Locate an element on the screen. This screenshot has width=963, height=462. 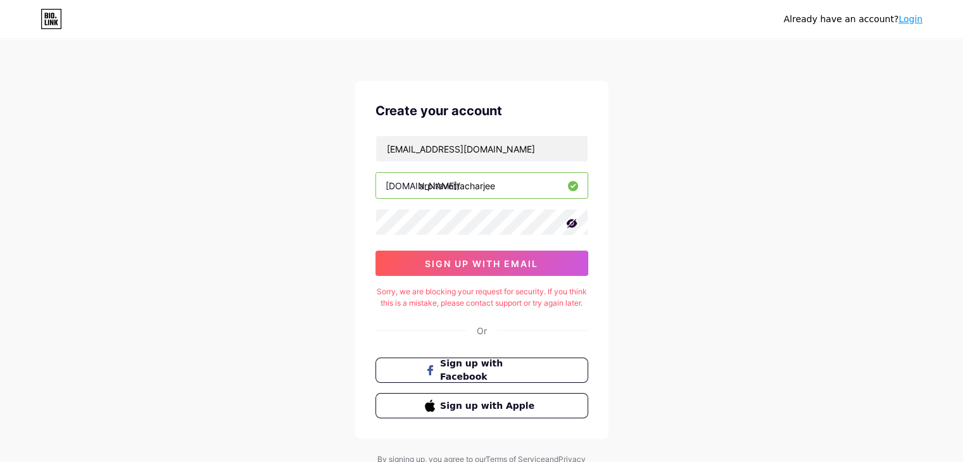
input: Email is located at coordinates (482, 149).